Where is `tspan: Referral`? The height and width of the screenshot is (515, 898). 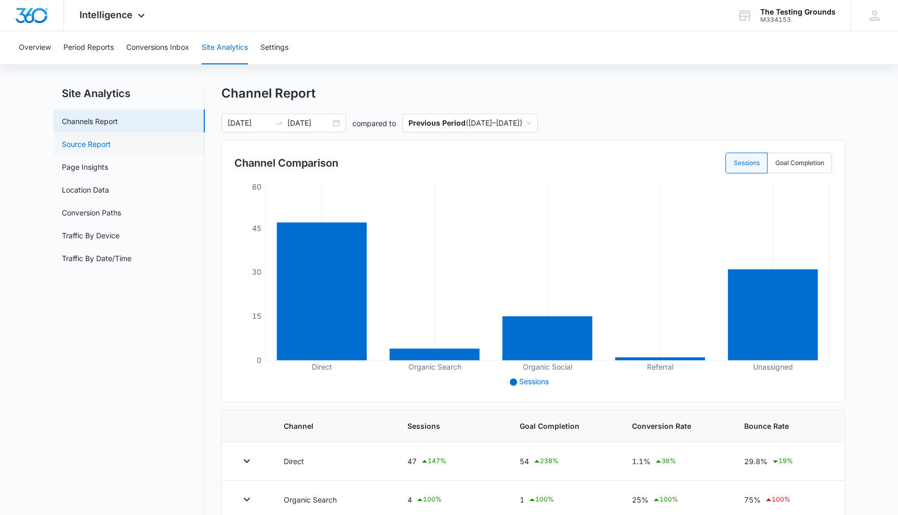 tspan: Referral is located at coordinates (660, 367).